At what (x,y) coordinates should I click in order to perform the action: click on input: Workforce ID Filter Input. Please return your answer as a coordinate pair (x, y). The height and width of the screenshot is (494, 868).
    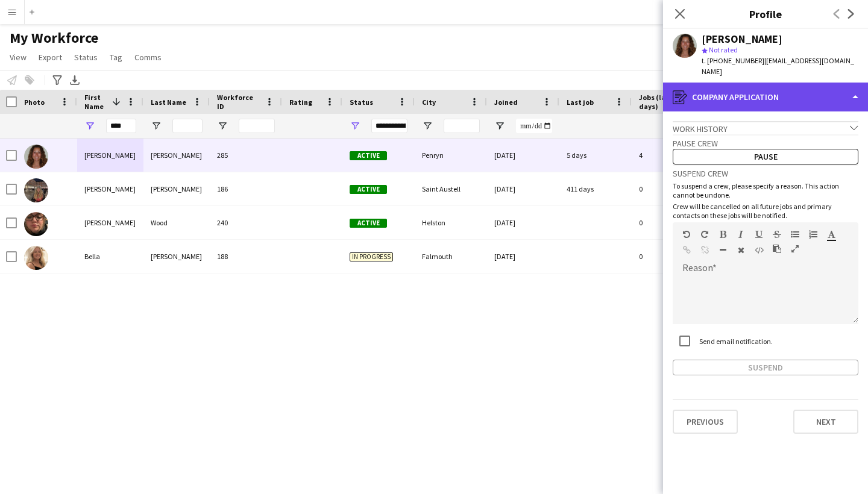
    Looking at the image, I should click on (257, 126).